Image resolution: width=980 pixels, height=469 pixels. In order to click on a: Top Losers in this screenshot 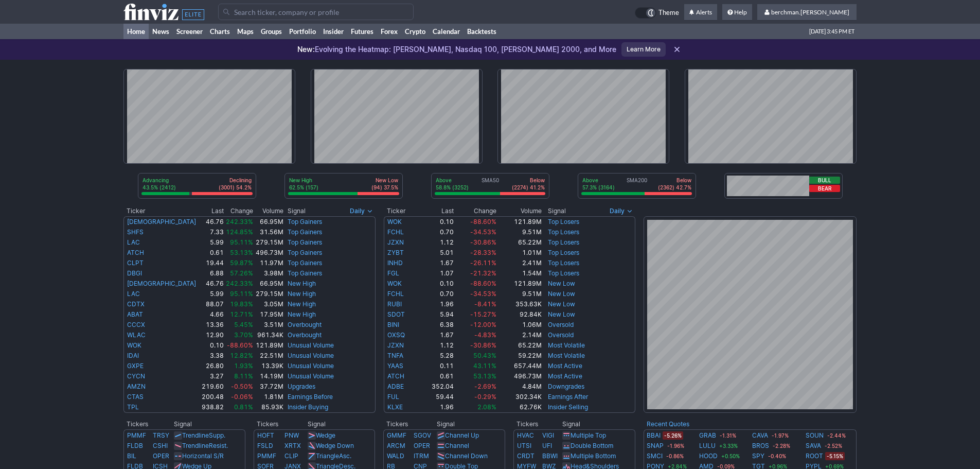, I will do `click(563, 242)`.